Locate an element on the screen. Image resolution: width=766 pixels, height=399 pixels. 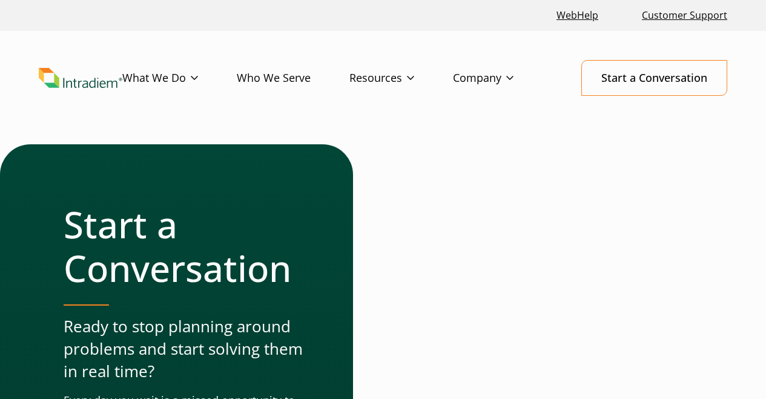
a: Customer Support is located at coordinates (685, 15).